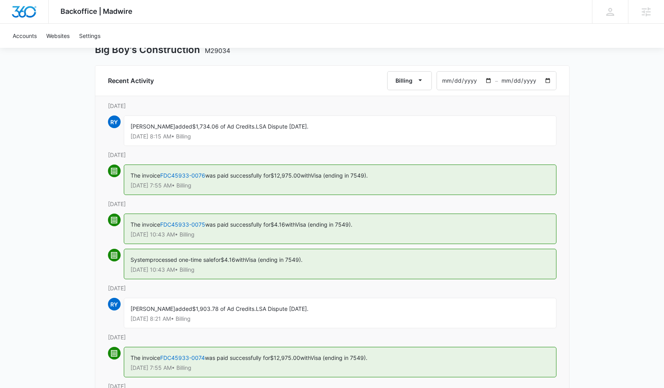  I want to click on span: $1,734.06 of Ad Credits., so click(224, 126).